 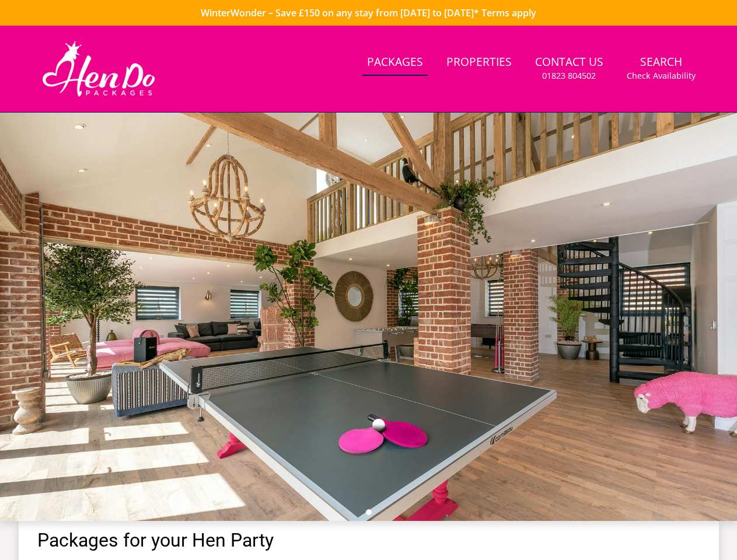 What do you see at coordinates (661, 68) in the screenshot?
I see `a: SearchCheck Availability` at bounding box center [661, 68].